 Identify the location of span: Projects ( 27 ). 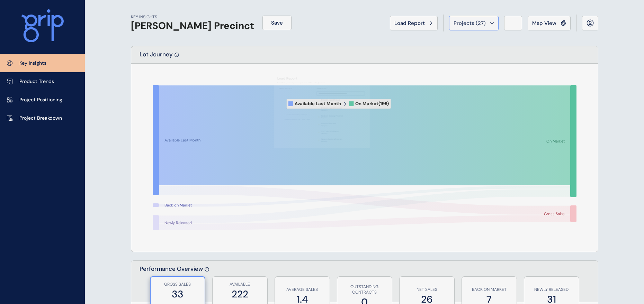
(470, 23).